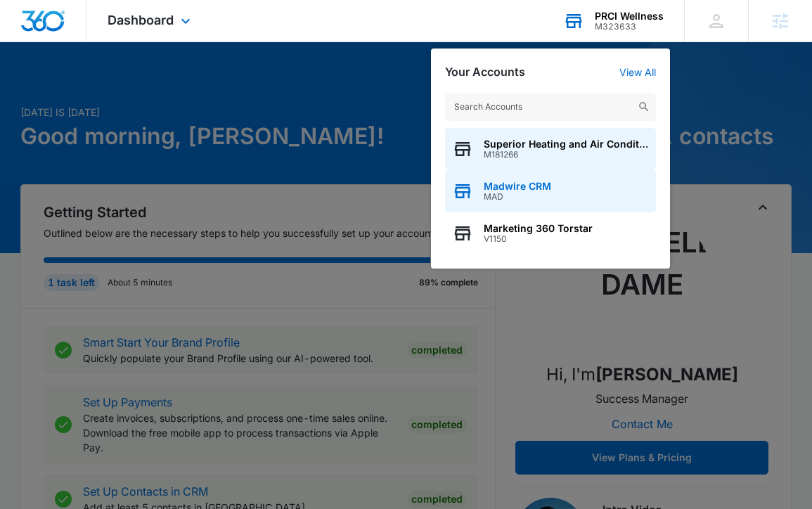 The height and width of the screenshot is (509, 812). What do you see at coordinates (550, 149) in the screenshot?
I see `button: Superior Heating and Air ConditioningM181266` at bounding box center [550, 149].